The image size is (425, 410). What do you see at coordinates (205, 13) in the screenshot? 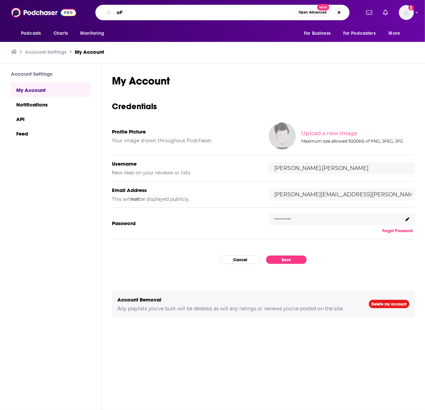
I see `input: Search podcasts, credits, & more...` at bounding box center [205, 13].